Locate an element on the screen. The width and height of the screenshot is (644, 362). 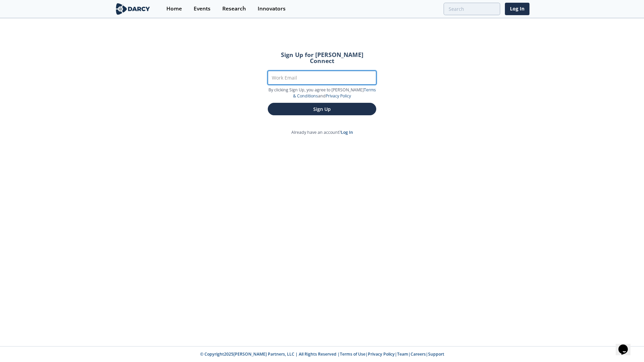
p: Already have an account? is located at coordinates (322, 132).